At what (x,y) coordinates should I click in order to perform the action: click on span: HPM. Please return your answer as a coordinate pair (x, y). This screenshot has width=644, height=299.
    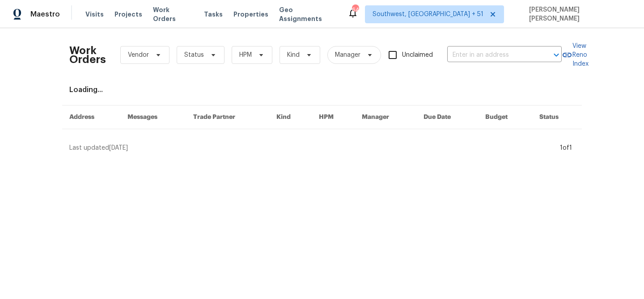
    Looking at the image, I should click on (246, 55).